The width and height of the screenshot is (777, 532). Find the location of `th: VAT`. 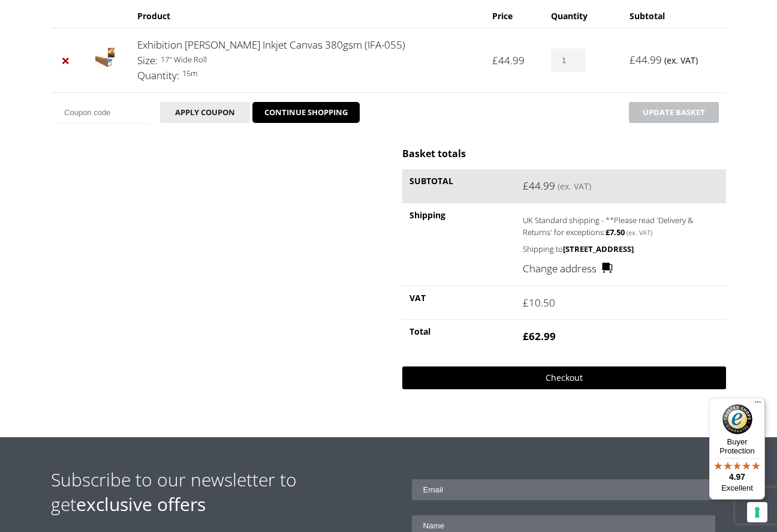

th: VAT is located at coordinates (459, 302).